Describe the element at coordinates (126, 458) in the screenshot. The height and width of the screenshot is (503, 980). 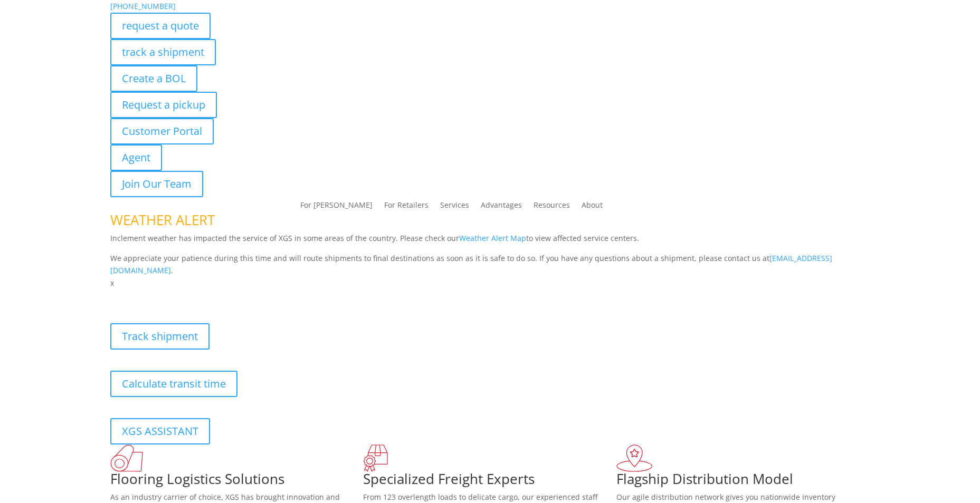
I see `img: xgs-icon-total-supply-chain-intelligence-red` at that location.